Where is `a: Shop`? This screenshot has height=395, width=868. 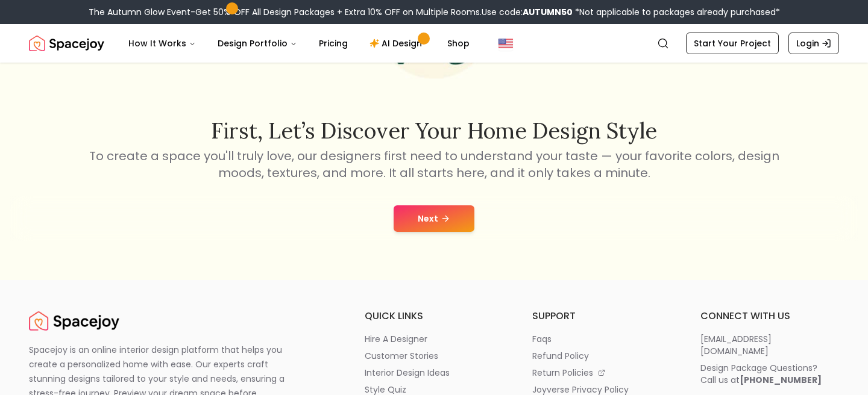 a: Shop is located at coordinates (458, 44).